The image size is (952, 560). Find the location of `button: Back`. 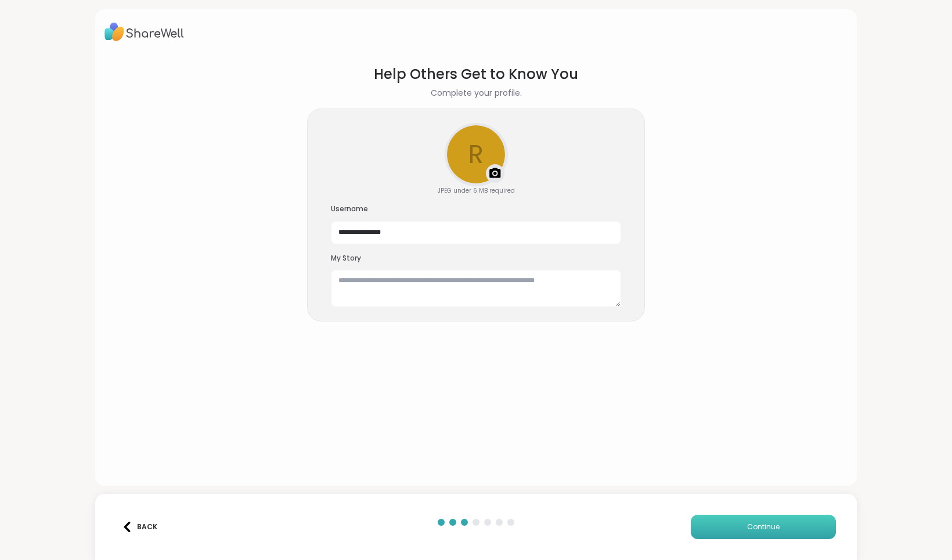

button: Back is located at coordinates (139, 527).